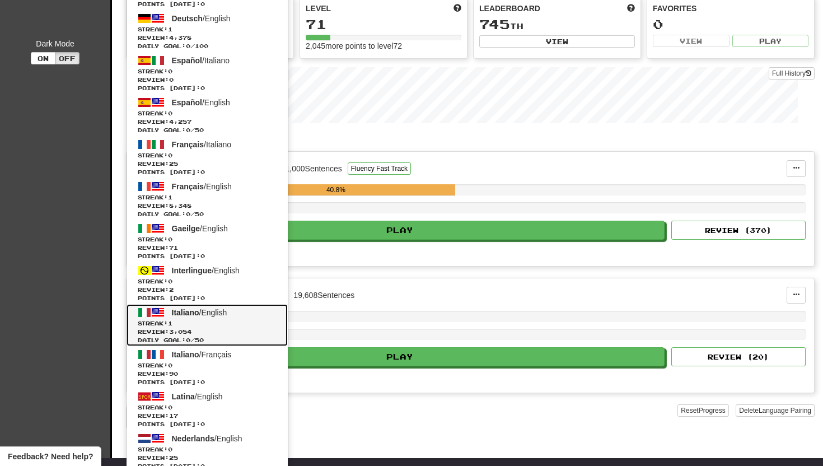 This screenshot has height=466, width=823. I want to click on div: 0, so click(731, 24).